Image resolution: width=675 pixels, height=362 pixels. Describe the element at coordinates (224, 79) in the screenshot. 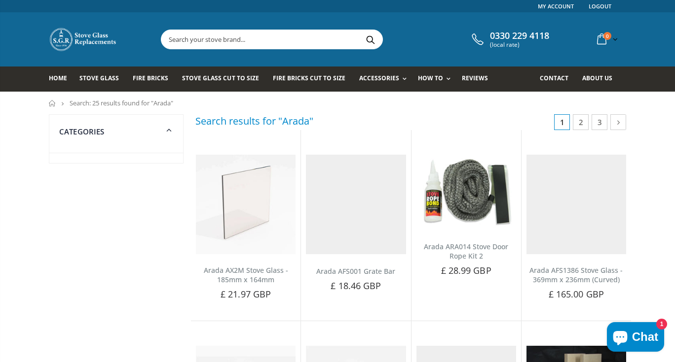

I see `a: Stove Glass Cut To Size` at that location.